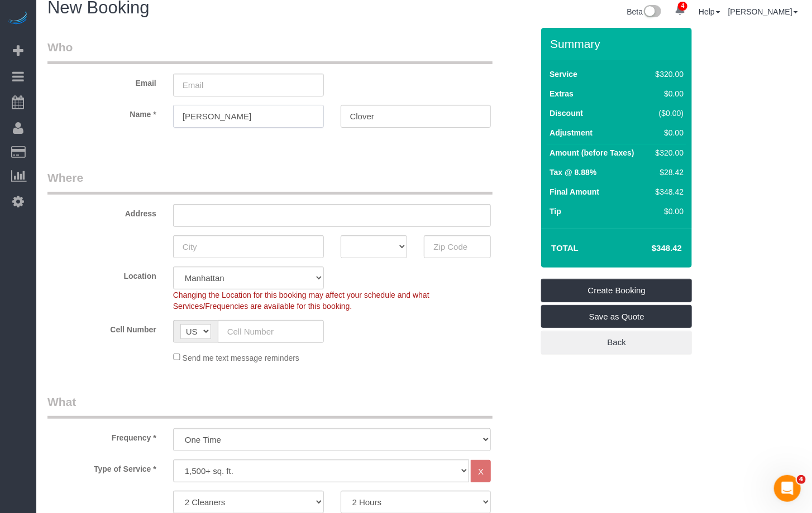 The height and width of the screenshot is (513, 812). I want to click on a: Beta, so click(645, 11).